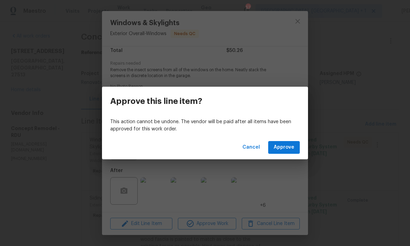 This screenshot has width=410, height=246. I want to click on p: This action cannot be undone. The vendor will be paid after all items have been approved for this..., so click(205, 125).